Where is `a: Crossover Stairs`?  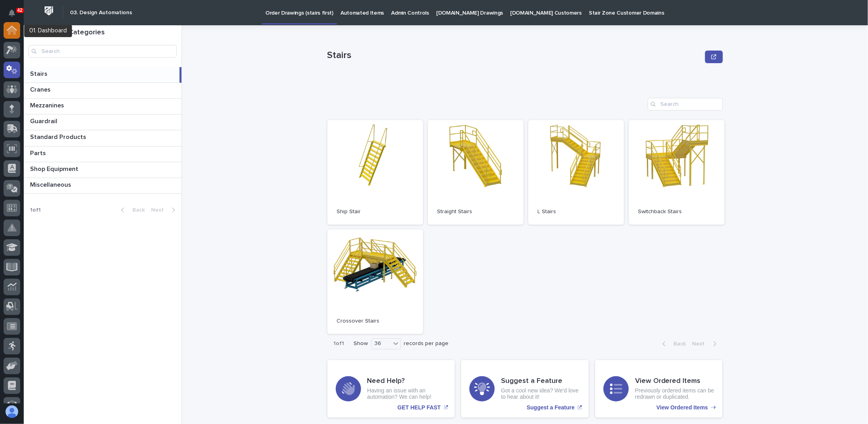 a: Crossover Stairs is located at coordinates (375, 281).